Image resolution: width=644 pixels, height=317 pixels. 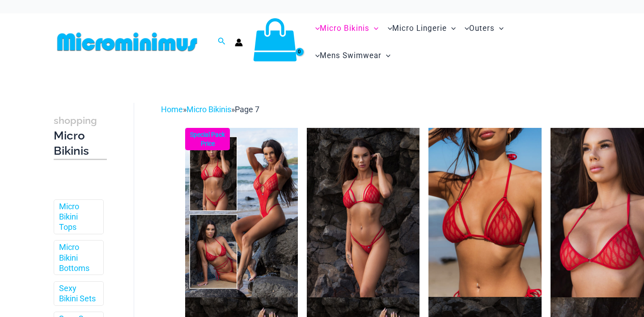 What do you see at coordinates (80, 135) in the screenshot?
I see `h3: Micro Bikinis` at bounding box center [80, 135].